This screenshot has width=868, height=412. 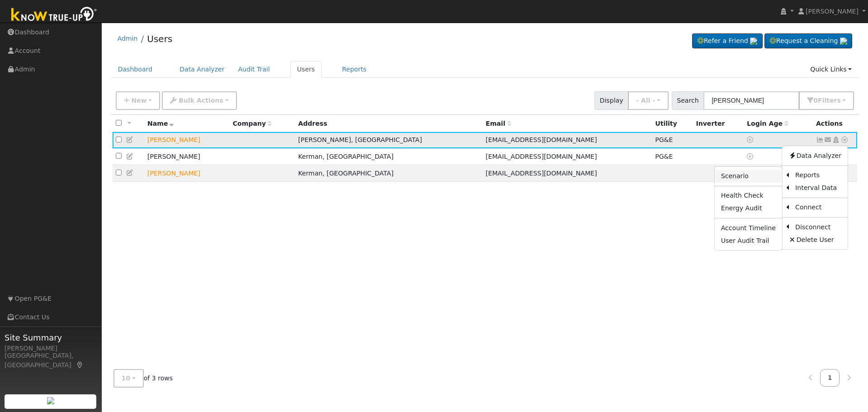 What do you see at coordinates (748, 209) in the screenshot?
I see `a: Energy Audit Report` at bounding box center [748, 209].